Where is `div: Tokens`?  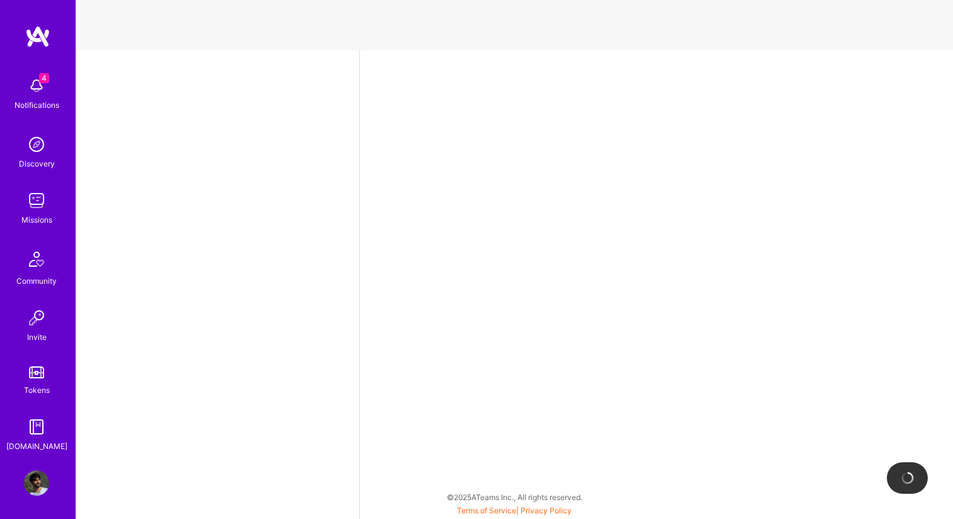
div: Tokens is located at coordinates (37, 390).